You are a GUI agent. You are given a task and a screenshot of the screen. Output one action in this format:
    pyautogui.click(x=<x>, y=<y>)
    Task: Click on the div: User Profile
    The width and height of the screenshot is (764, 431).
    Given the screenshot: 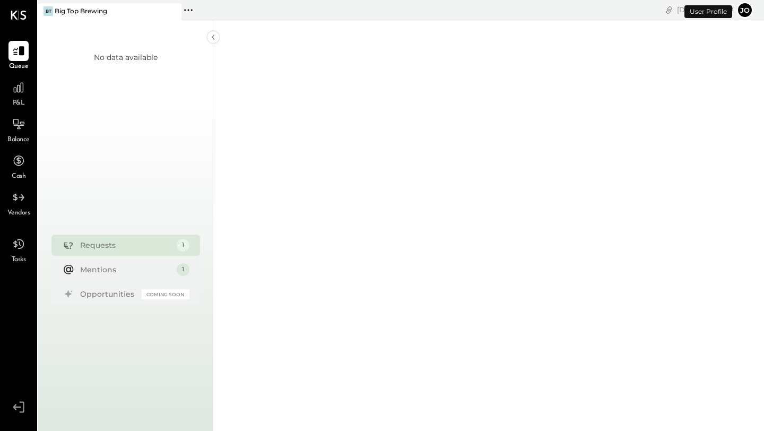 What is the action you would take?
    pyautogui.click(x=708, y=12)
    